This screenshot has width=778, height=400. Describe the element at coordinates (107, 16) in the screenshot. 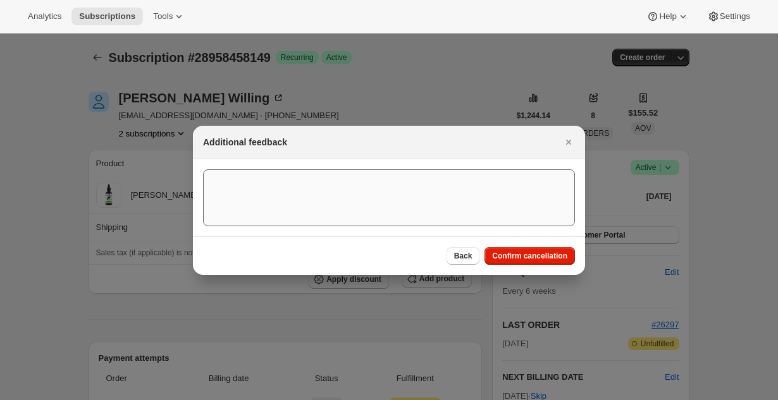

I see `button: Subscriptions` at that location.